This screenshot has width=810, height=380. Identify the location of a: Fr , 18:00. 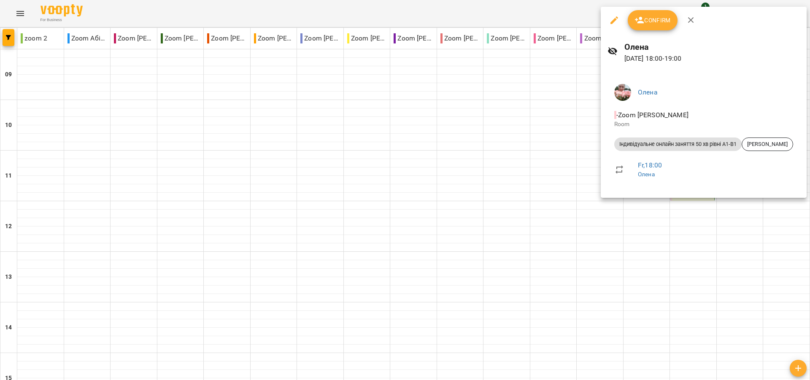
(650, 165).